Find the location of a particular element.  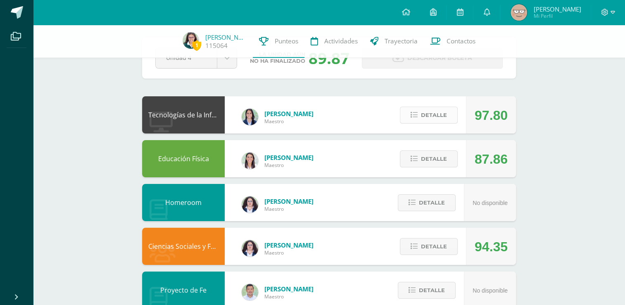

img: b08fa849ce700c2446fec7341b01b967.png is located at coordinates (519, 12).